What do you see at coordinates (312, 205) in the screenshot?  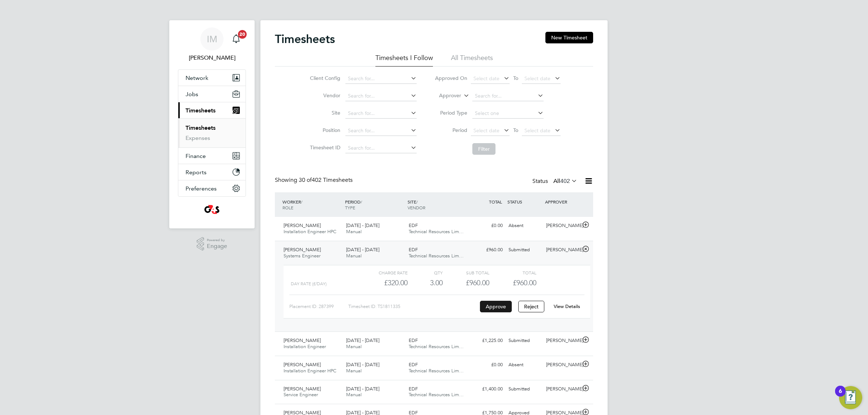 I see `div: WORKER` at bounding box center [312, 205].